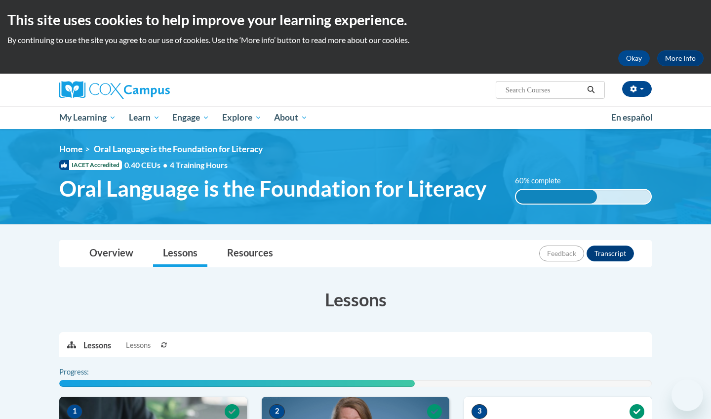  I want to click on input: Search Courses, so click(544, 90).